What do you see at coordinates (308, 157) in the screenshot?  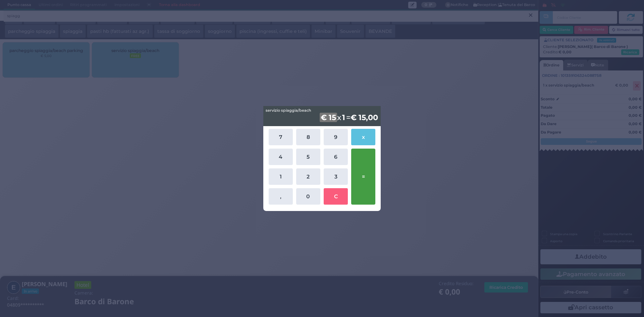 I see `button: 5` at bounding box center [308, 157].